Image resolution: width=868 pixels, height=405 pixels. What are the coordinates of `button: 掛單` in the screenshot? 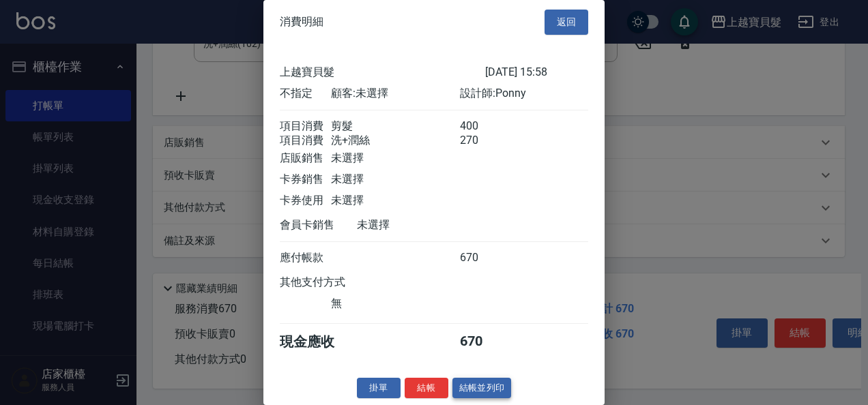 It's located at (379, 388).